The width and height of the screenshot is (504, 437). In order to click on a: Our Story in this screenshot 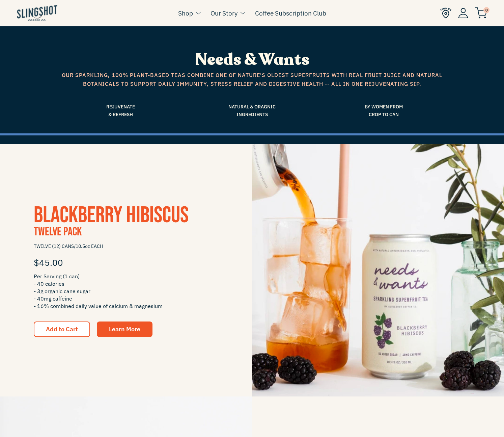, I will do `click(224, 13)`.